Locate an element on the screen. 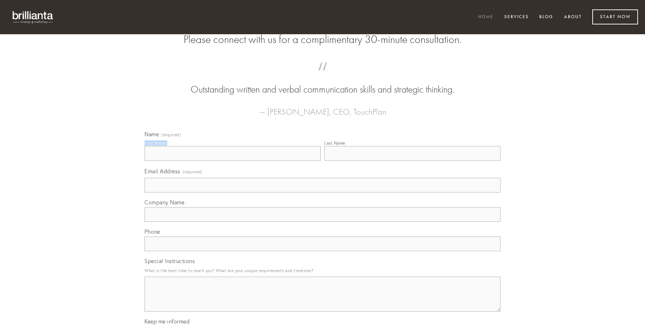 The image size is (645, 328). span: Keep me informed is located at coordinates (167, 321).